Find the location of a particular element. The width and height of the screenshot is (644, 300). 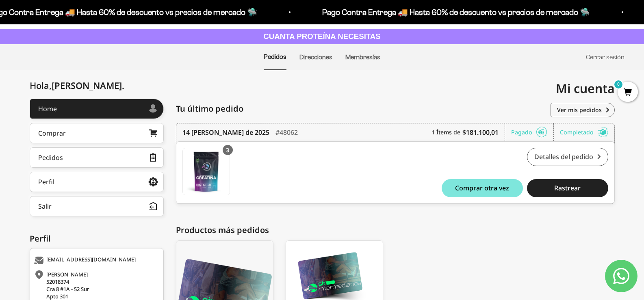

a: Detalles del pedido is located at coordinates (568, 156).